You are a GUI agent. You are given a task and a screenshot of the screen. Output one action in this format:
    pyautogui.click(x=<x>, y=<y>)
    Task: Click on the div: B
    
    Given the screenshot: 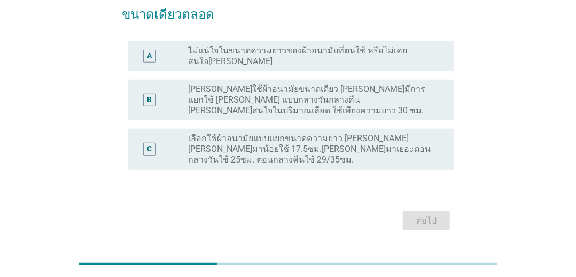 What is the action you would take?
    pyautogui.click(x=149, y=99)
    